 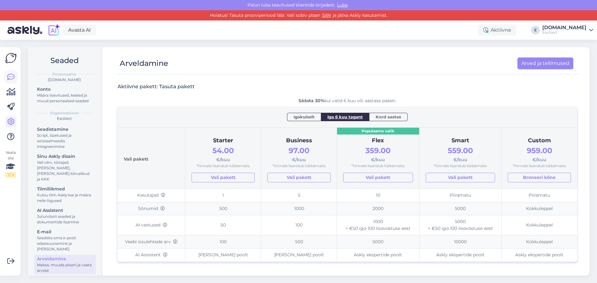 I want to click on div: E, so click(x=535, y=30).